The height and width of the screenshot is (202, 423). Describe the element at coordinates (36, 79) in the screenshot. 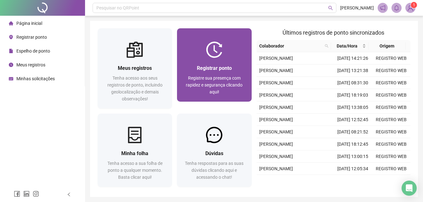

I see `span: Minhas solicitações` at that location.